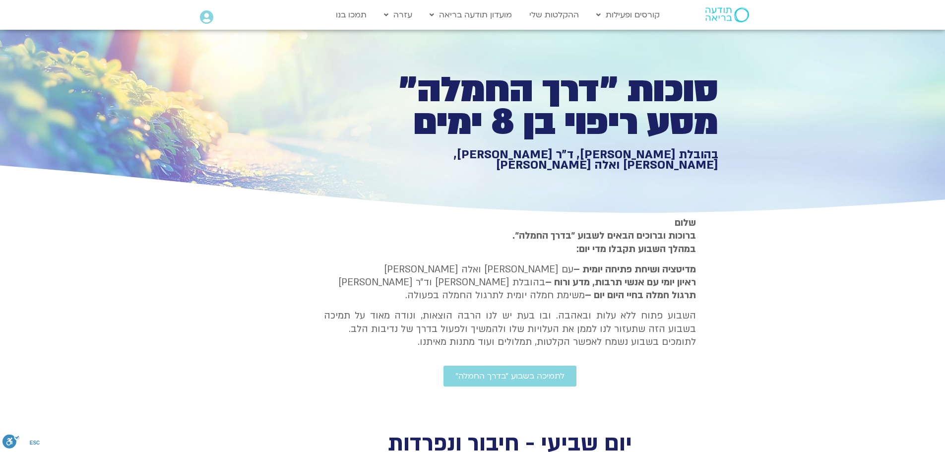  What do you see at coordinates (398, 15) in the screenshot?
I see `a: עזרה` at bounding box center [398, 15].